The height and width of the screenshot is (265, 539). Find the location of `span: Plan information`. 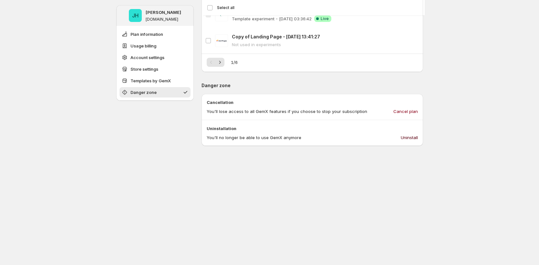

span: Plan information is located at coordinates (147, 34).